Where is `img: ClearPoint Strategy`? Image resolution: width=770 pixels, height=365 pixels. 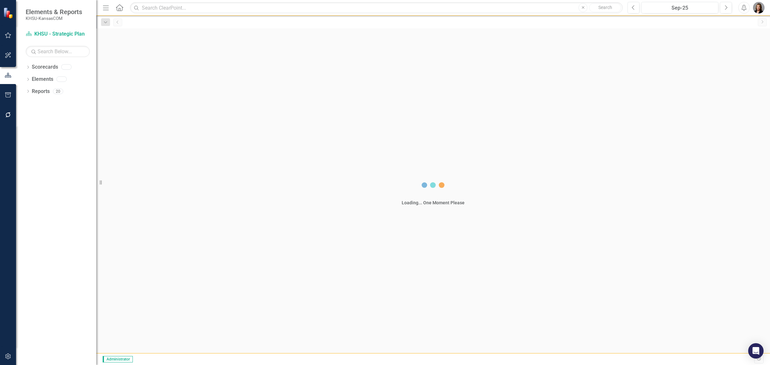
img: ClearPoint Strategy is located at coordinates (9, 13).